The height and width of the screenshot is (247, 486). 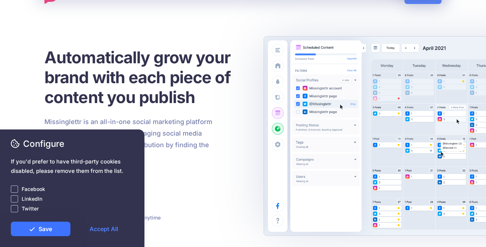 What do you see at coordinates (129, 139) in the screenshot?
I see `p: Missinglettr is an all-in-one social marketing platform that turns your content into engaging soc...` at bounding box center [129, 139].